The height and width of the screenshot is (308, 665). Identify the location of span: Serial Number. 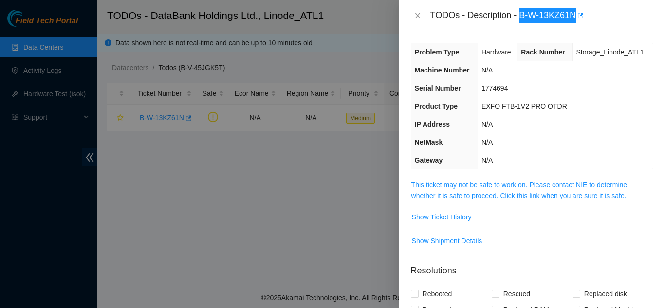
(438, 88).